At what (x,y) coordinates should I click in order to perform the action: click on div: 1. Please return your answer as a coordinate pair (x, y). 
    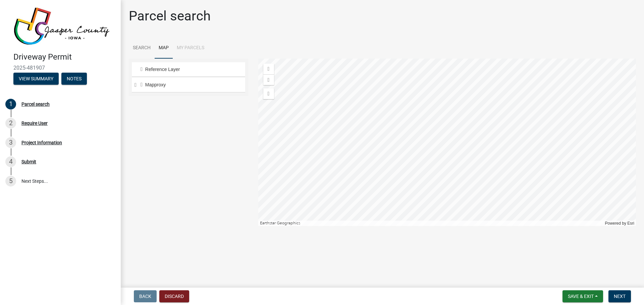
    Looking at the image, I should click on (10, 104).